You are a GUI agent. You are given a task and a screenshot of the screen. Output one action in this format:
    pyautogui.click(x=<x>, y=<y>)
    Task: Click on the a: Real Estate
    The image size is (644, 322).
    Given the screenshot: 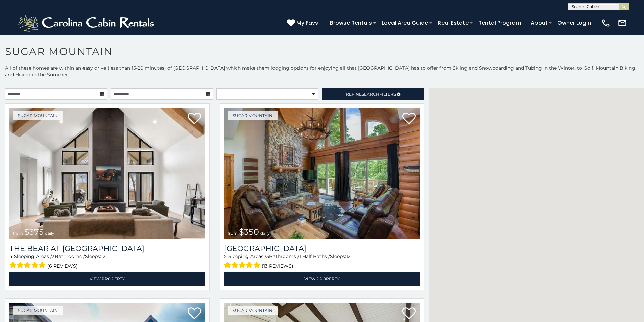 What is the action you would take?
    pyautogui.click(x=453, y=23)
    